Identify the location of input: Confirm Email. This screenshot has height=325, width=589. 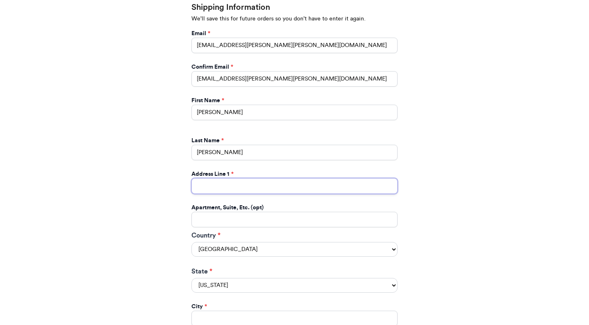
(294, 79).